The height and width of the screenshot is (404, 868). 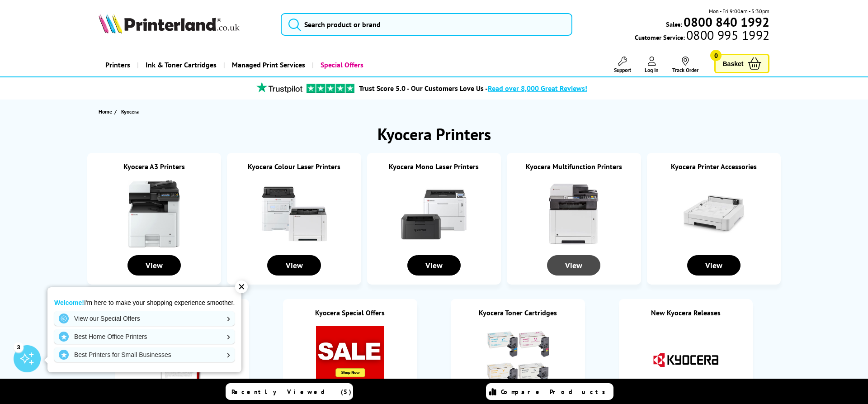 What do you see at coordinates (154, 214) in the screenshot?
I see `img: Kyocera A3 Printers` at bounding box center [154, 214].